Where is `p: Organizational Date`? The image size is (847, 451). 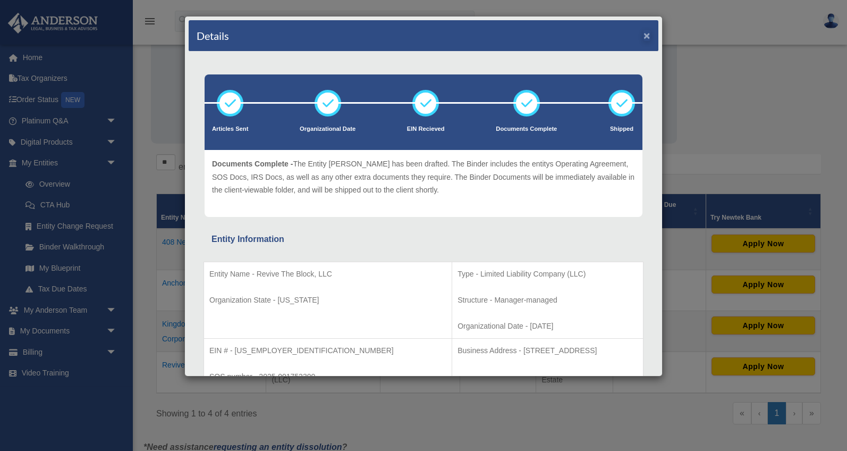 p: Organizational Date is located at coordinates (327, 129).